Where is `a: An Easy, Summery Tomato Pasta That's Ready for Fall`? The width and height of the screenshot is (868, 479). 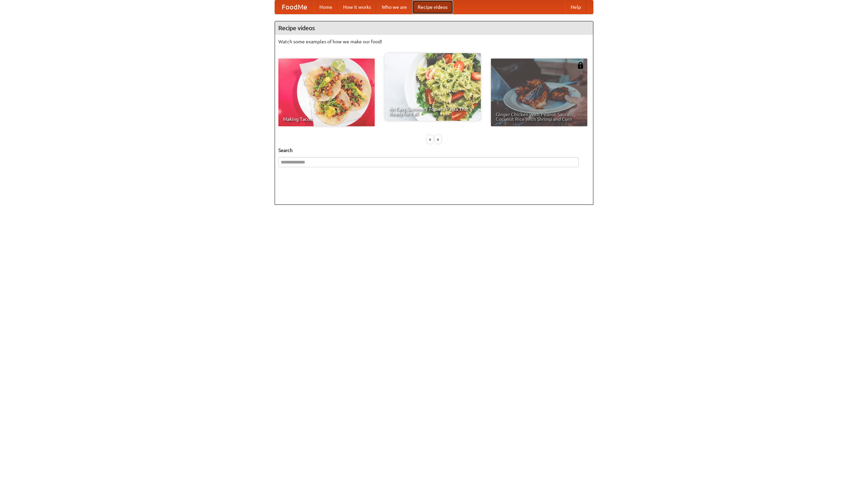 a: An Easy, Summery Tomato Pasta That's Ready for Fall is located at coordinates (433, 87).